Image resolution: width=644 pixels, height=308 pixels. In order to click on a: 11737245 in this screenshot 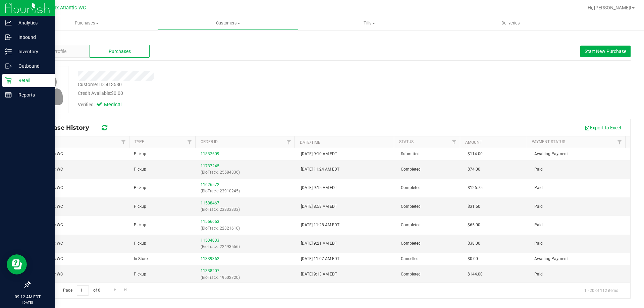, I will do `click(210, 166)`.